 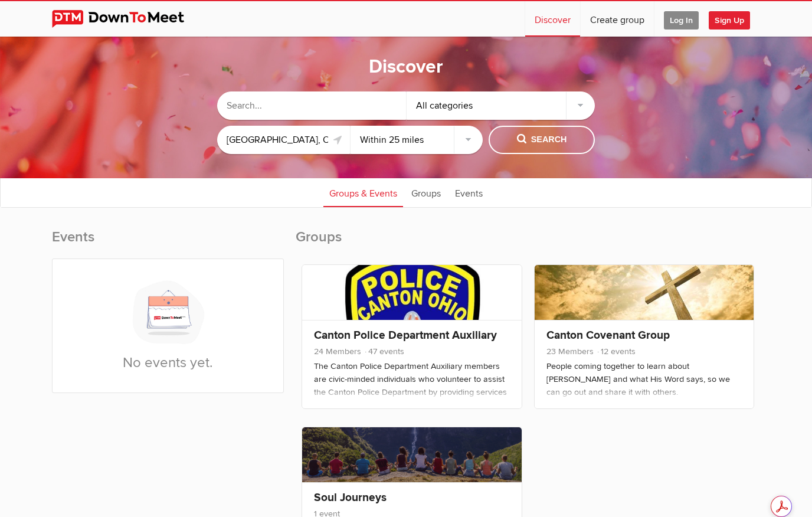 What do you see at coordinates (312, 106) in the screenshot?
I see `input: Search...` at bounding box center [312, 106].